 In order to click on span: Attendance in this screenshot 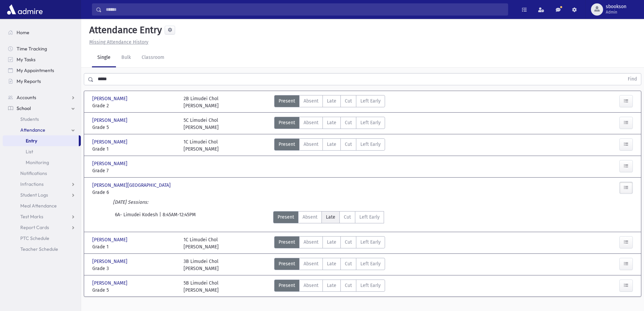, I will do `click(33, 130)`.